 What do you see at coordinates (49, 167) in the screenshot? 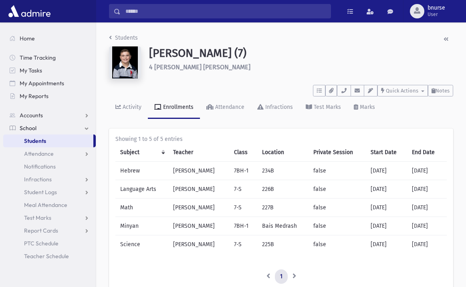
I see `a: Notifications` at bounding box center [49, 167].